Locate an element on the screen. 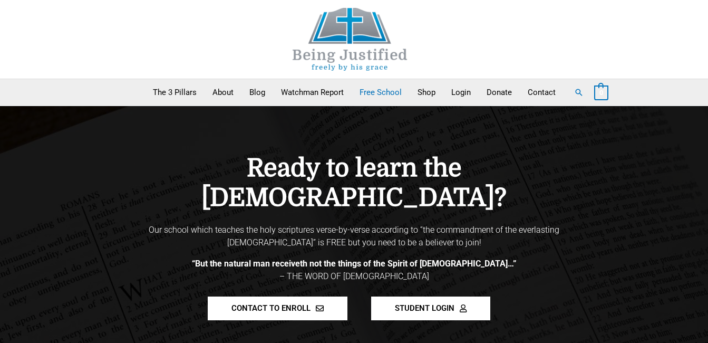 The height and width of the screenshot is (343, 708). span: CONTACT TO ENROLL is located at coordinates (271, 308).